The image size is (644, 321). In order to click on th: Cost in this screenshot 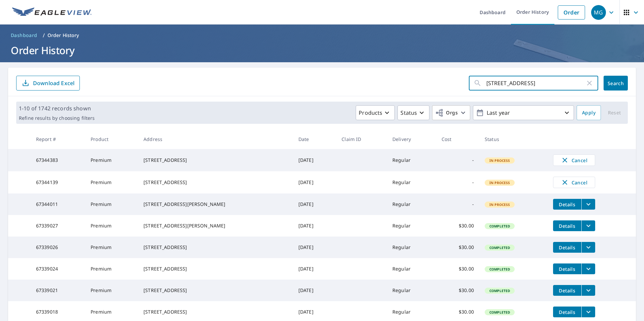, I will do `click(458, 139)`.